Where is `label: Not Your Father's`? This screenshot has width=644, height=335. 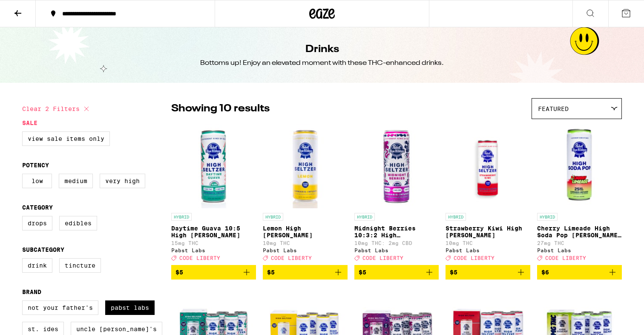
label: Not Your Father's is located at coordinates (60, 308).